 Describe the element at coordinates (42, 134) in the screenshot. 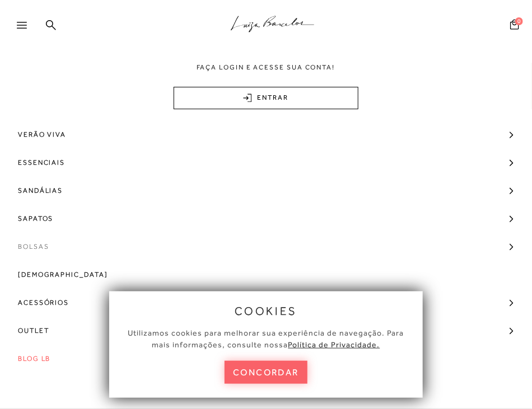

I see `span: Verão Viva` at that location.